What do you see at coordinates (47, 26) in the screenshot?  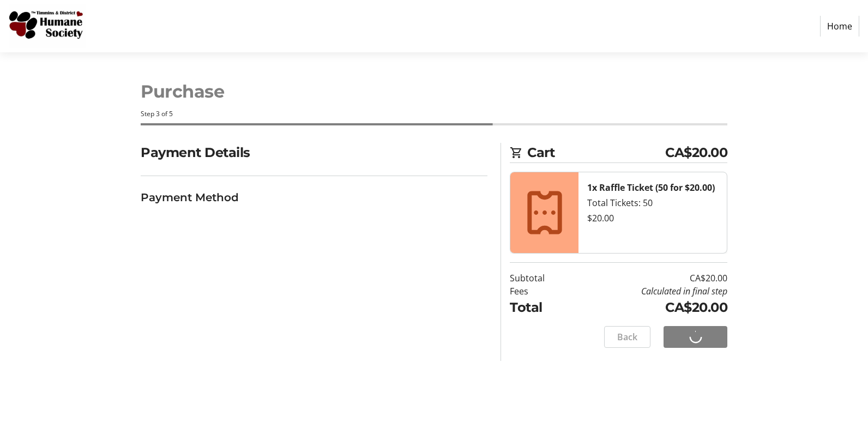 I see `img: Timmins and District Humane Society's Logo` at bounding box center [47, 26].